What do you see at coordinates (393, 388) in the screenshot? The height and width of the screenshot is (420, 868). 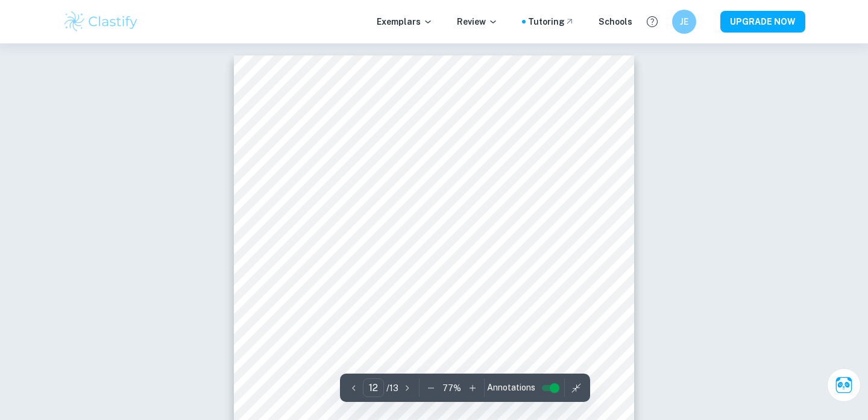 I see `p: / 13` at bounding box center [393, 388].